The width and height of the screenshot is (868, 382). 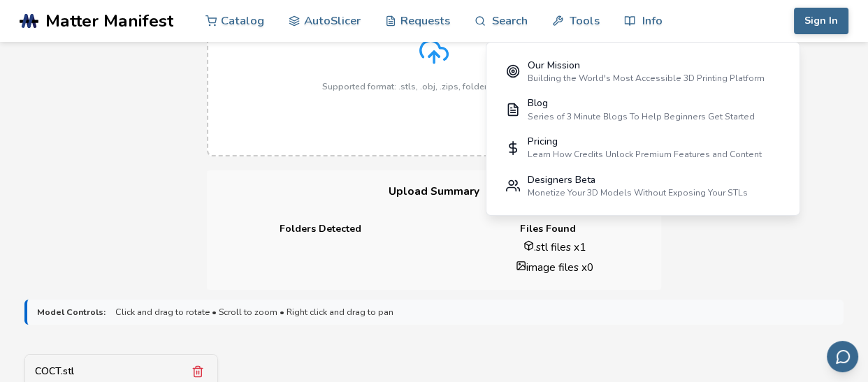 I want to click on button: Sign In, so click(x=821, y=21).